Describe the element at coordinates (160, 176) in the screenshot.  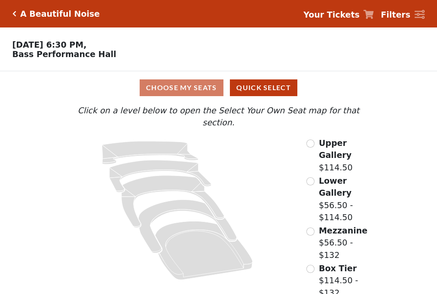
I see `path: Lower Gallery - Seats Available: 61` at that location.